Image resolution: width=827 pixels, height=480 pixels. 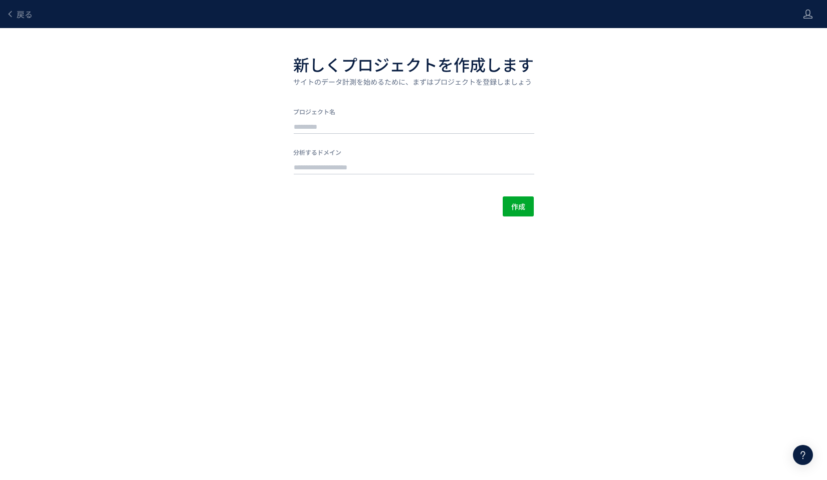 I want to click on p: サイトのデータ計測を始めるために、まずはプロジェクトを登録しましょう, so click(x=413, y=82).